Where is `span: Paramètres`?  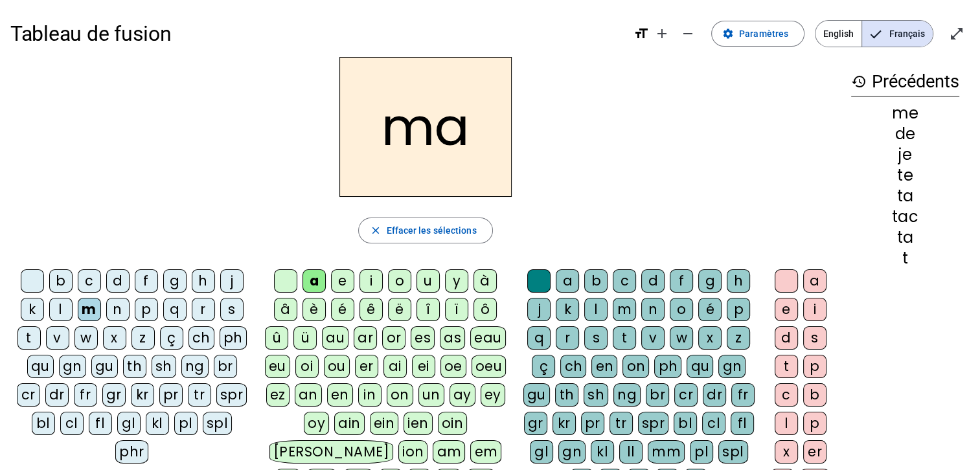 span: Paramètres is located at coordinates (764, 34).